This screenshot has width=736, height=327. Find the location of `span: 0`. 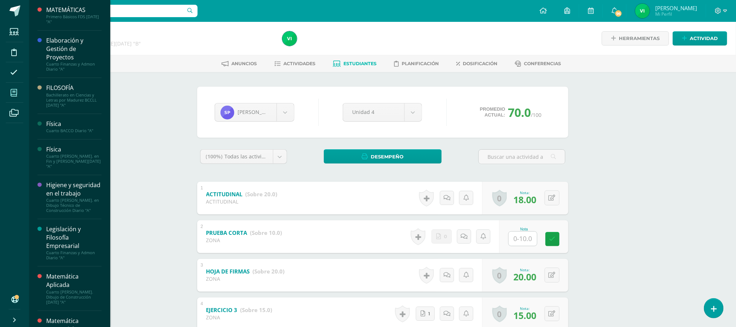

span: 0 is located at coordinates (446, 236).